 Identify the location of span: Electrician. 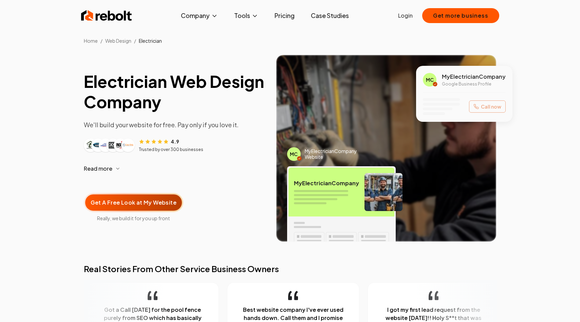
(150, 41).